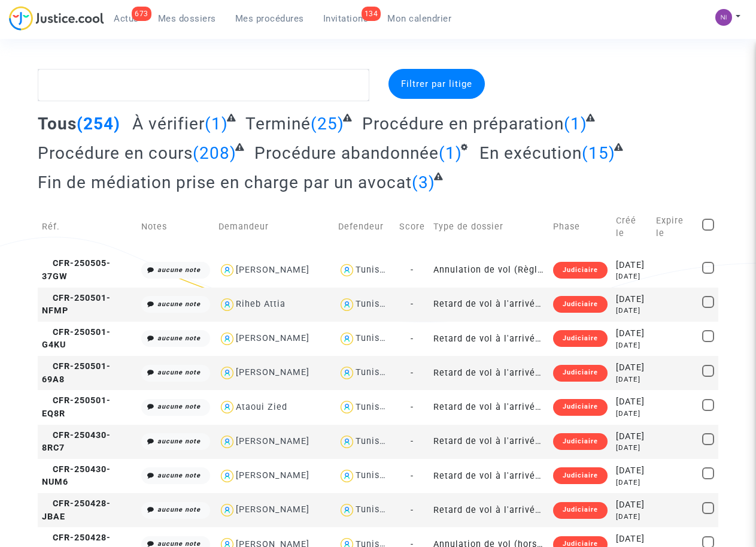  I want to click on img: jc-logo.svg, so click(56, 18).